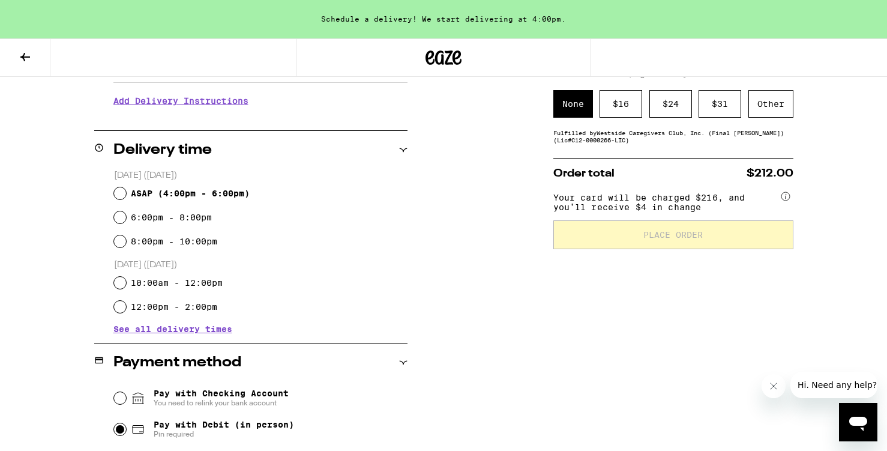  I want to click on label: 8:00pm - 10:00pm, so click(174, 241).